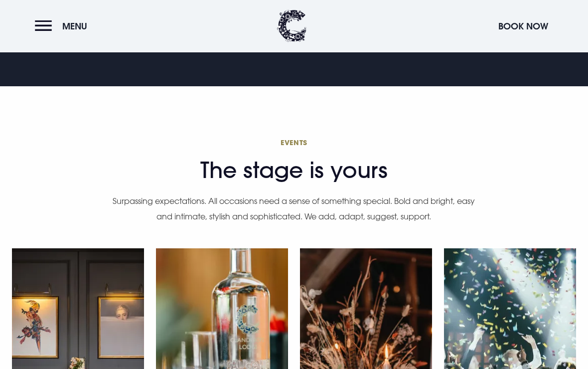 The image size is (588, 369). I want to click on button: Menu, so click(63, 26).